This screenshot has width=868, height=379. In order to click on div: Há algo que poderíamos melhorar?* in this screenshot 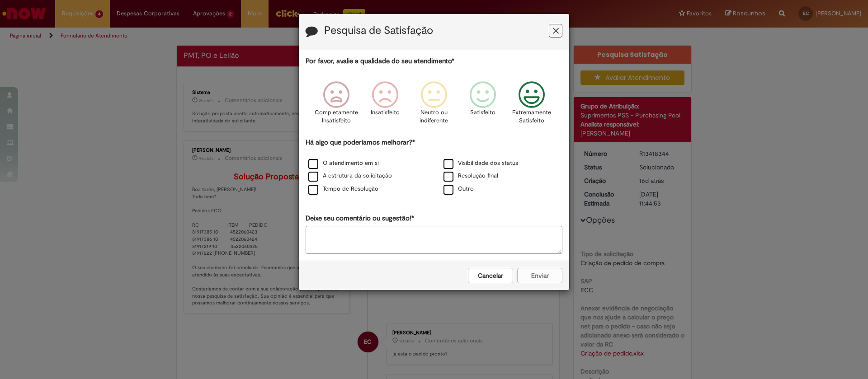, I will do `click(434, 167)`.